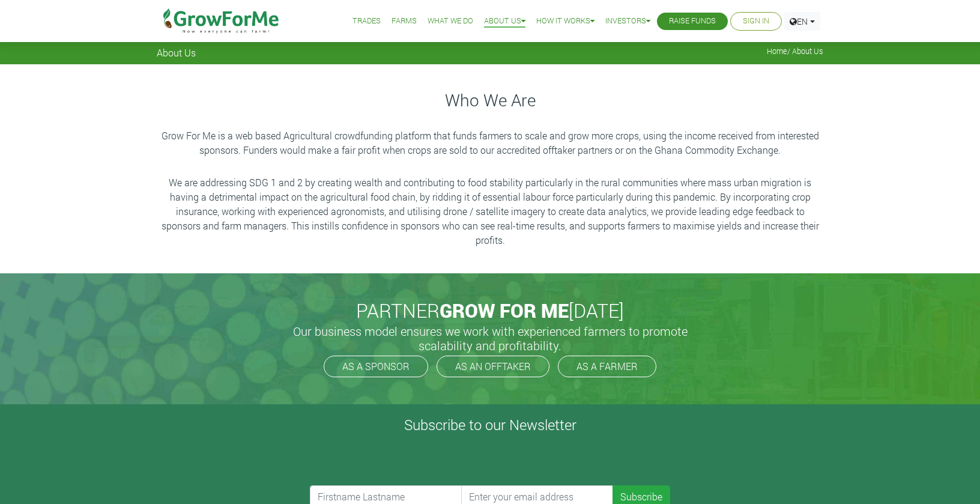 This screenshot has width=980, height=504. Describe the element at coordinates (451, 21) in the screenshot. I see `a: What We Do` at that location.